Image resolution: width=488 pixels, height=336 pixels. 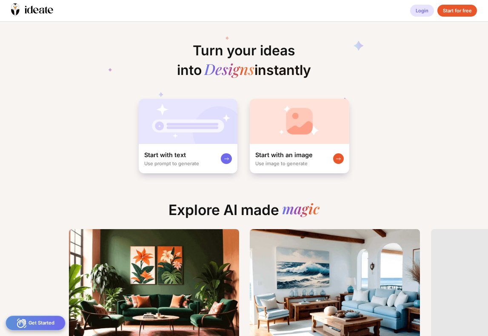 I want to click on div: Use prompt to generate, so click(x=172, y=163).